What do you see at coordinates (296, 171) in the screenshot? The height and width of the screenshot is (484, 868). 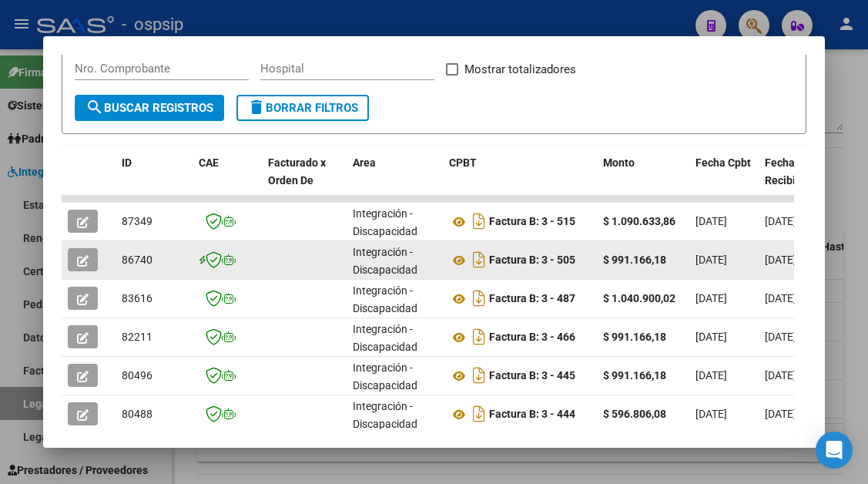 I see `span: Facturado x Orden De` at bounding box center [296, 171].